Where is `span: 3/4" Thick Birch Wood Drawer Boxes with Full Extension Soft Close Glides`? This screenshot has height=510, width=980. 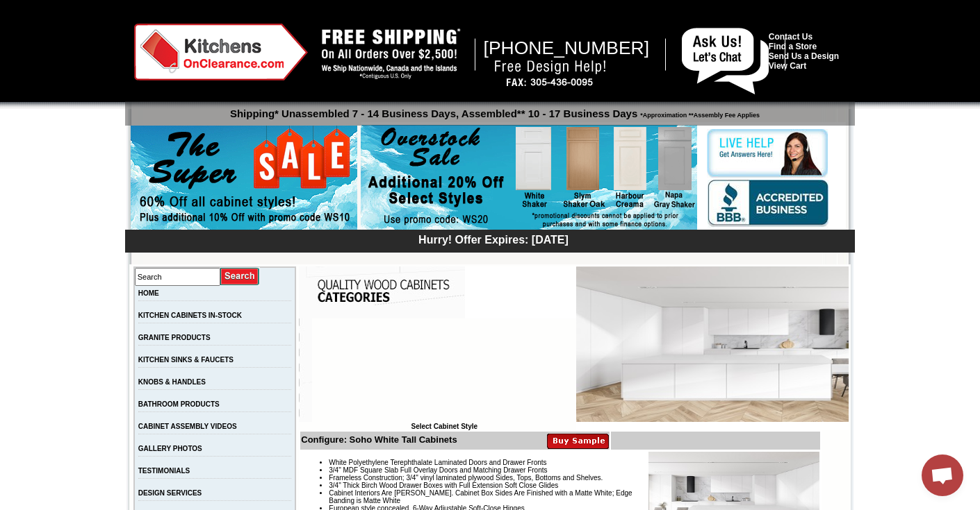
span: 3/4" Thick Birch Wood Drawer Boxes with Full Extension Soft Close Glides is located at coordinates (443, 485).